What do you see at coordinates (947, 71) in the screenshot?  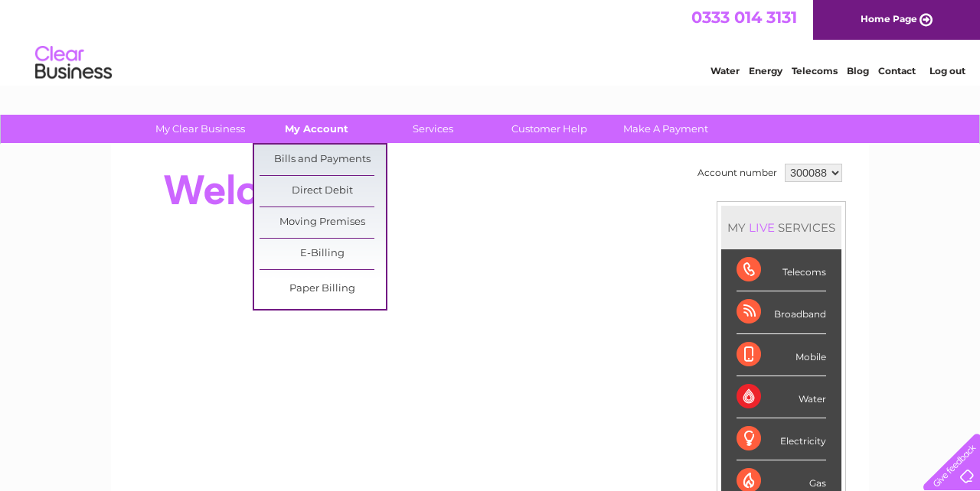 I see `a: Log out` at bounding box center [947, 71].